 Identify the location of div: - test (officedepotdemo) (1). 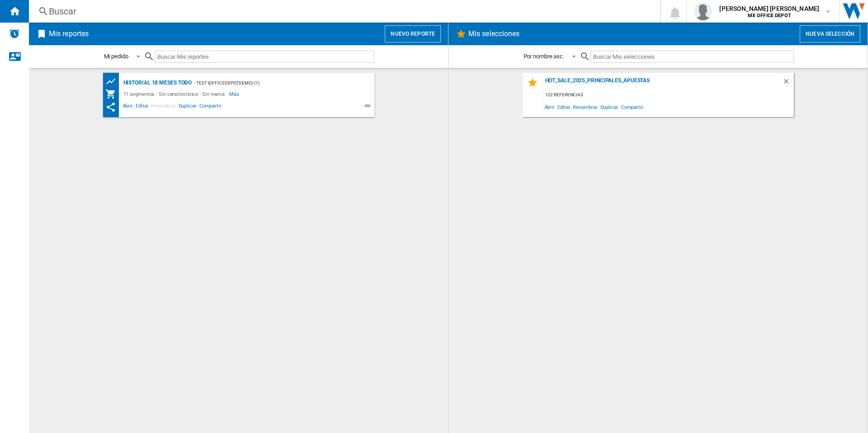
(273, 83).